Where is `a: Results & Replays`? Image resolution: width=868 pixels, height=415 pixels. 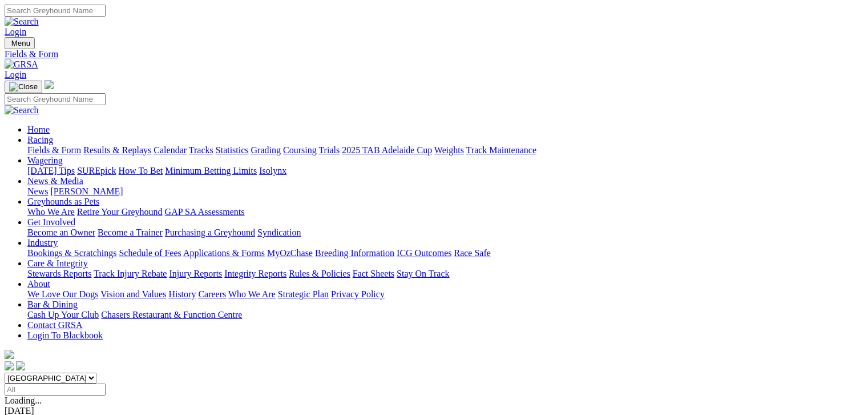 a: Results & Replays is located at coordinates (117, 150).